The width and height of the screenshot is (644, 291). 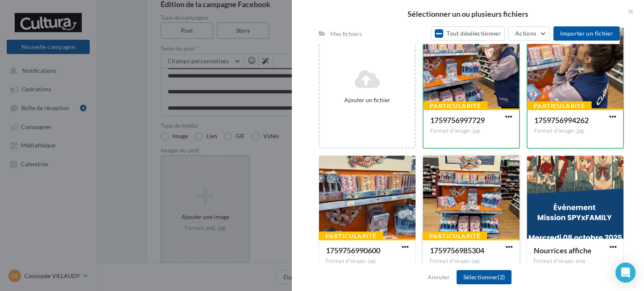 I want to click on button: Annuler, so click(x=438, y=278).